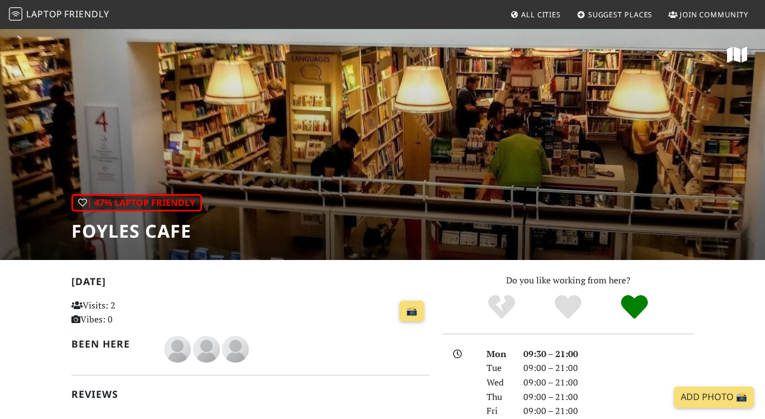 This screenshot has height=419, width=765. I want to click on div: Wed, so click(499, 383).